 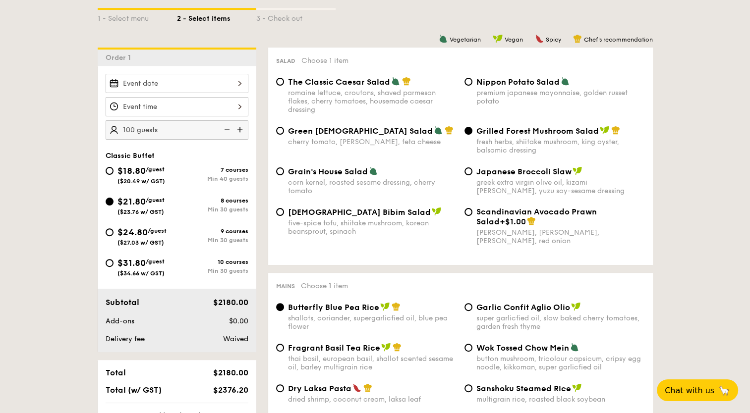 I want to click on span: $18.80, so click(x=131, y=171).